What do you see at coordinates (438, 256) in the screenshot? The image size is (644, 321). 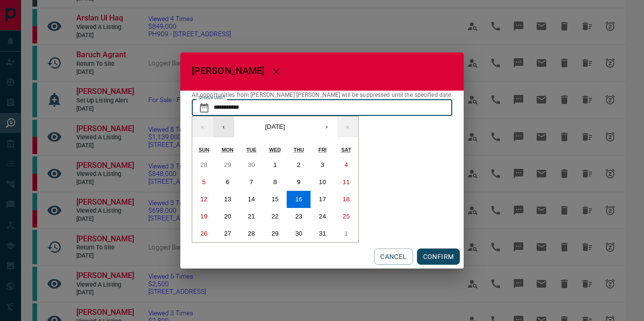 I see `button: CONFIRM` at bounding box center [438, 256].